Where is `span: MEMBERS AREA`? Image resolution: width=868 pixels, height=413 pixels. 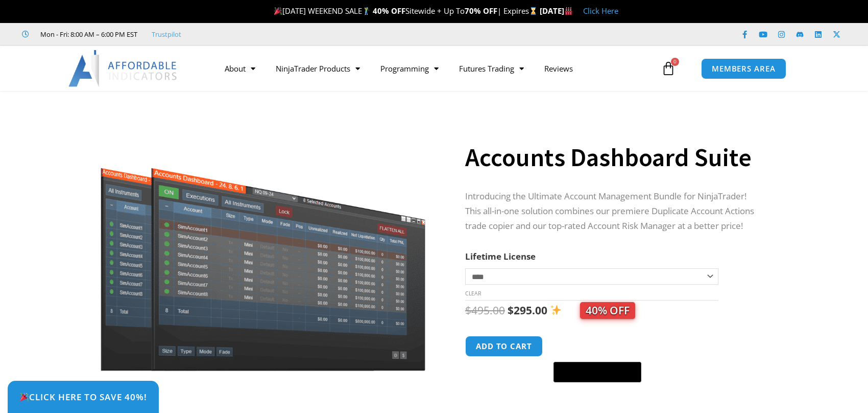 span: MEMBERS AREA is located at coordinates (743, 69).